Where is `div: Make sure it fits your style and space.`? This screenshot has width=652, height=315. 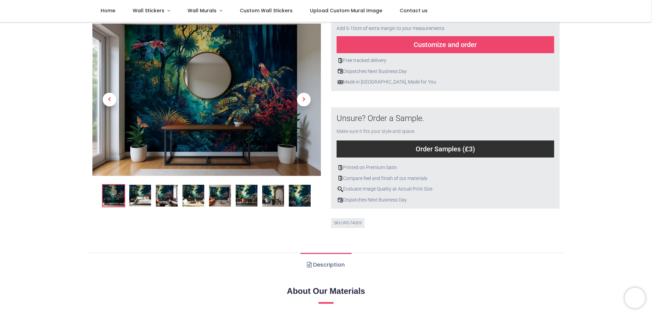
div: Make sure it fits your style and space. is located at coordinates (445, 132).